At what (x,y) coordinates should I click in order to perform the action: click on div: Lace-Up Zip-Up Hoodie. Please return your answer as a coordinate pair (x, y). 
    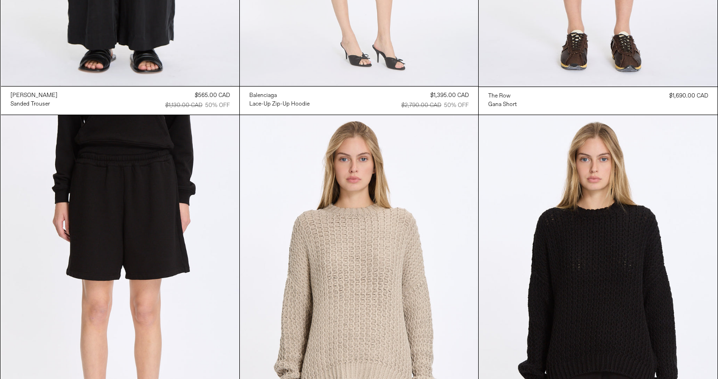
    Looking at the image, I should click on (279, 104).